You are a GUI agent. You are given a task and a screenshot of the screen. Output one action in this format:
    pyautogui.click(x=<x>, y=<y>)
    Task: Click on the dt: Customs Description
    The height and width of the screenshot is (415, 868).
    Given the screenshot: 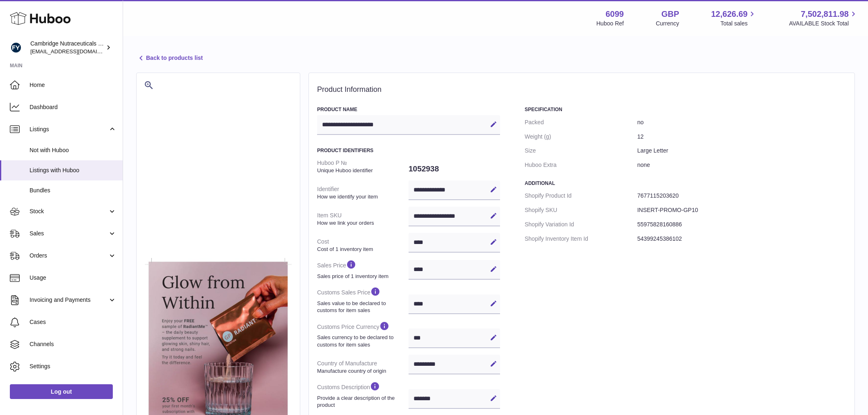 What is the action you would take?
    pyautogui.click(x=363, y=394)
    